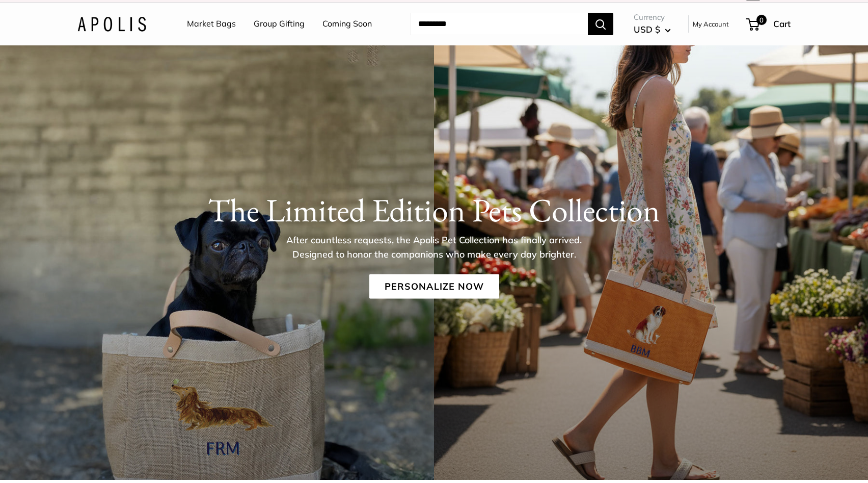 Image resolution: width=868 pixels, height=483 pixels. What do you see at coordinates (761, 20) in the screenshot?
I see `span: 0` at bounding box center [761, 20].